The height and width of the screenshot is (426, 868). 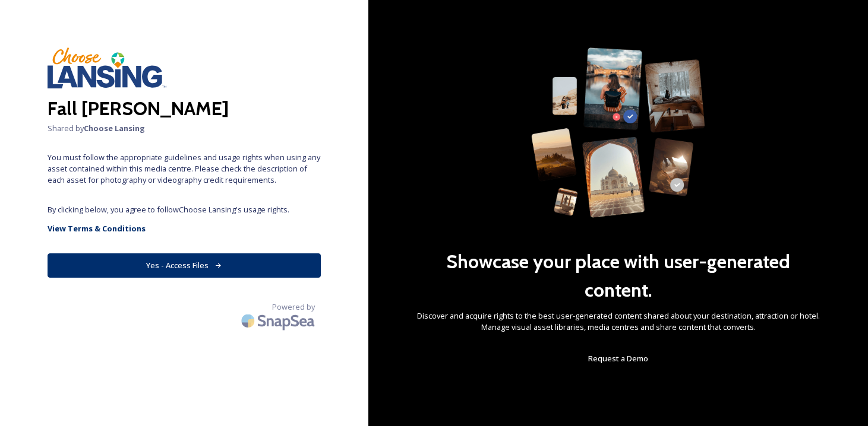 I want to click on img: 63b42ca75bacad526042e722_Group%20154-p-800.png, so click(x=618, y=132).